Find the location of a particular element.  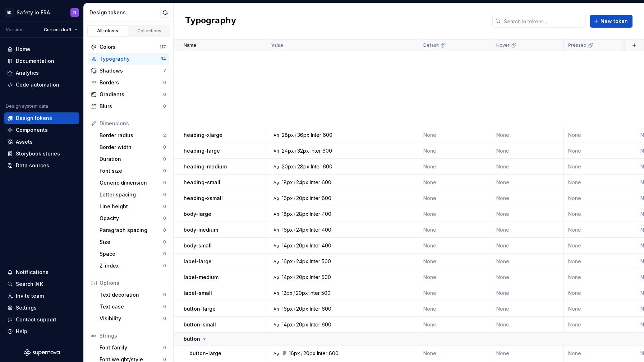

a: Border width0 is located at coordinates (132, 147).